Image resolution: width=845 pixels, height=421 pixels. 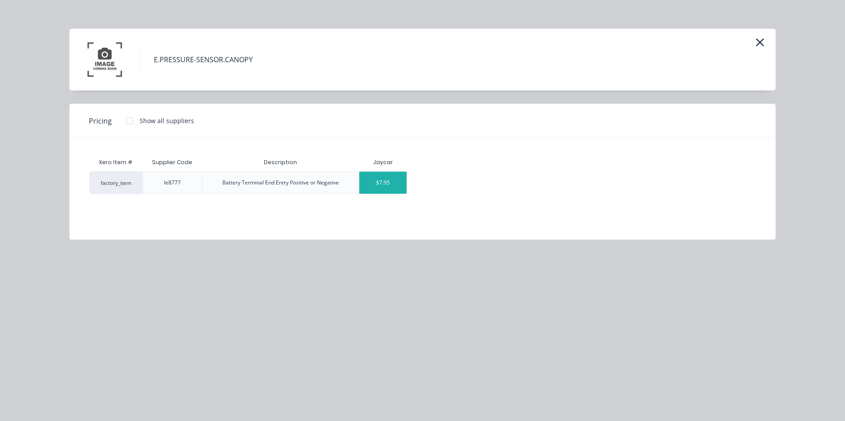 What do you see at coordinates (383, 183) in the screenshot?
I see `div: $7.95` at bounding box center [383, 183].